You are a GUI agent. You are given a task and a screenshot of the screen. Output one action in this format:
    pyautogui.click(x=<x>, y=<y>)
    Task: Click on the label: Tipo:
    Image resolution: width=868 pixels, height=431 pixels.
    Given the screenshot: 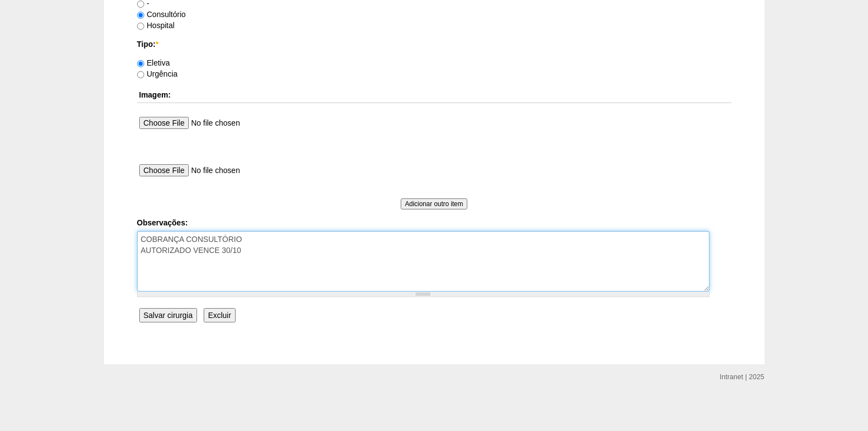 What is the action you would take?
    pyautogui.click(x=434, y=44)
    